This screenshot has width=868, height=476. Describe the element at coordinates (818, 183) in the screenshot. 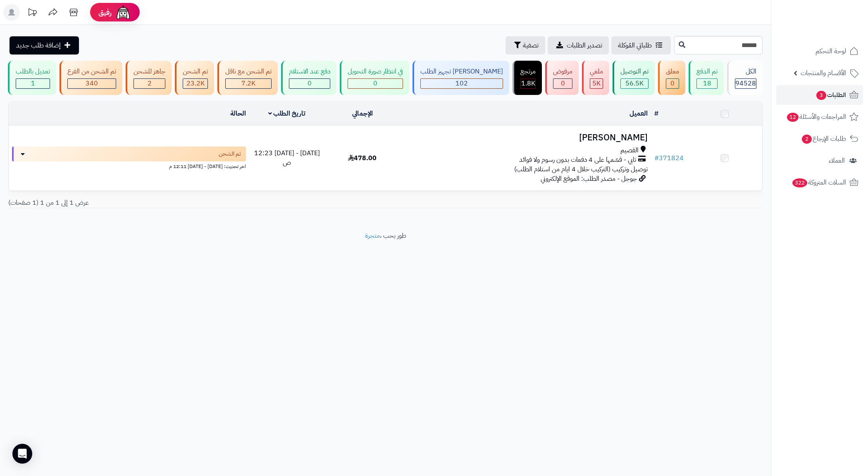

I see `span: السلات المتروكة` at that location.